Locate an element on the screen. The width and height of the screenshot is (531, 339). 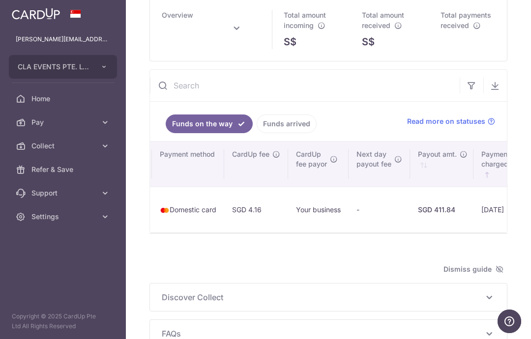
th: Payment method is located at coordinates (188, 164).